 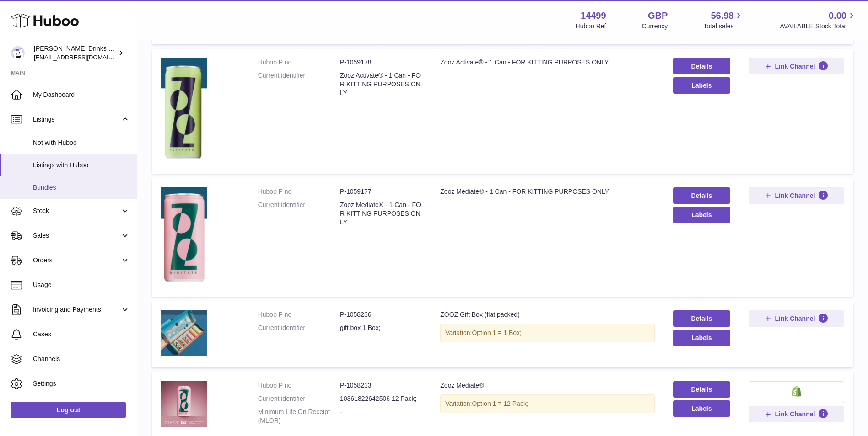 What do you see at coordinates (499, 404) in the screenshot?
I see `span: Option 1 = 12 Pack;` at bounding box center [499, 404].